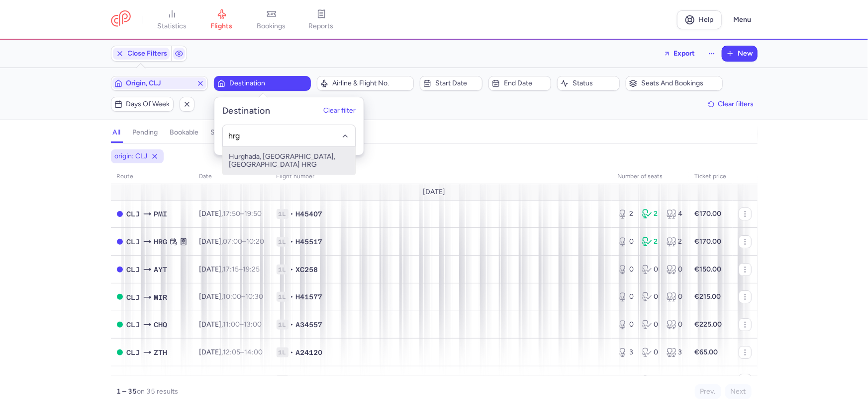 The height and width of the screenshot is (411, 868). I want to click on h4: sold out, so click(224, 133).